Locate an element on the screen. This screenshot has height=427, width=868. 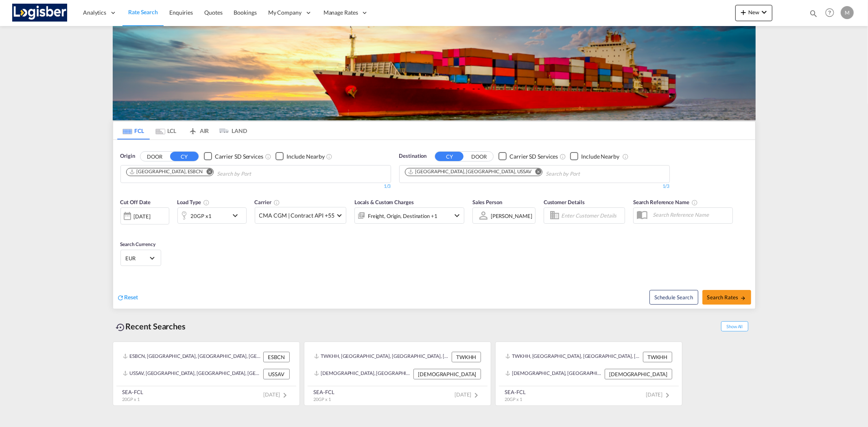
span: Quotes is located at coordinates (214, 12).